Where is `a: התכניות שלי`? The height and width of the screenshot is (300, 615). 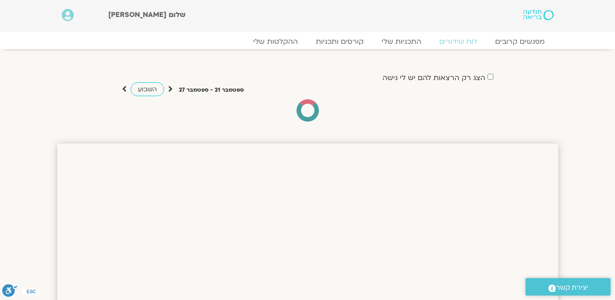
a: התכניות שלי is located at coordinates (401, 42).